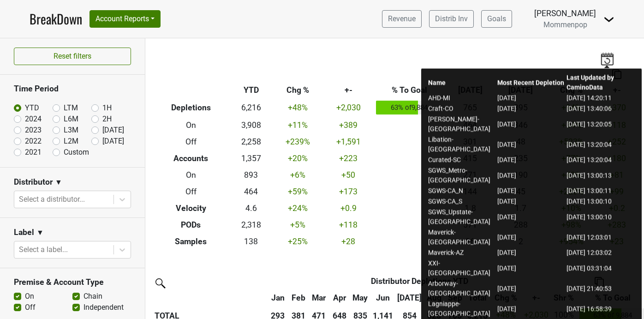 The image size is (644, 319). Describe the element at coordinates (30, 296) in the screenshot. I see `label: On` at that location.